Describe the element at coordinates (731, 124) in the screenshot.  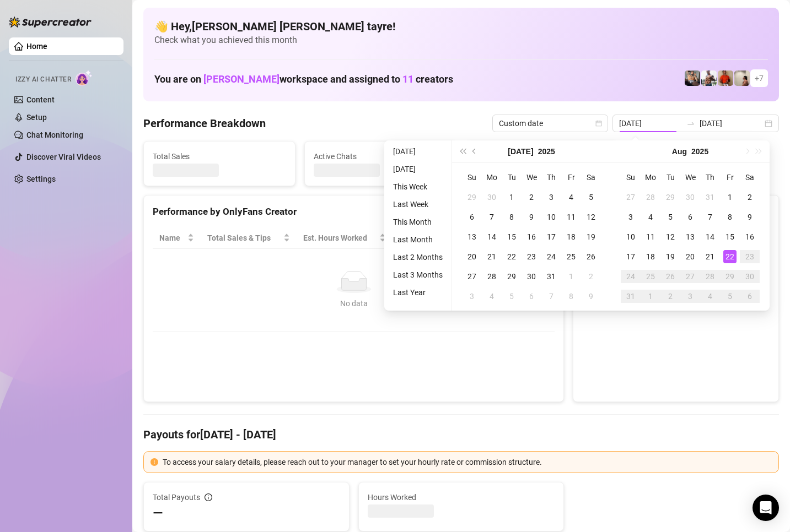
I see `input: End date` at that location.